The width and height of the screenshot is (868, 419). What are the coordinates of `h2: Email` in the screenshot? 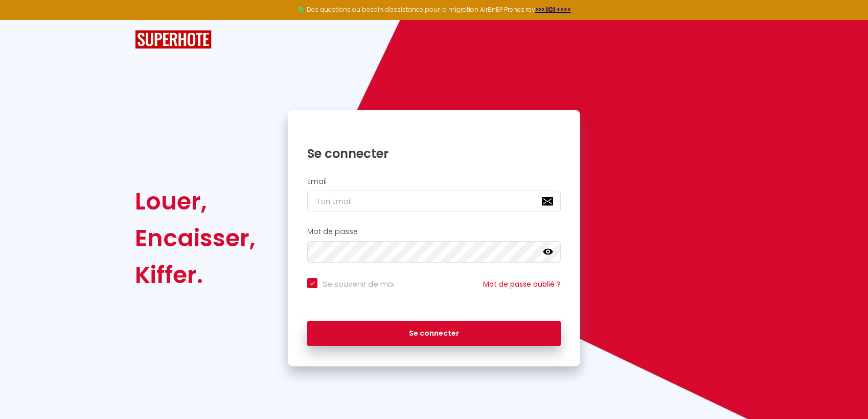 It's located at (434, 182).